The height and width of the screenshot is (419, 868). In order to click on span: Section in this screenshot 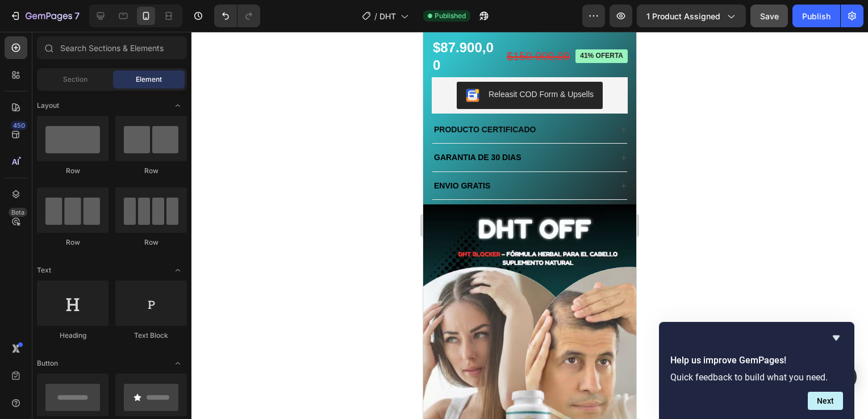, I will do `click(75, 80)`.